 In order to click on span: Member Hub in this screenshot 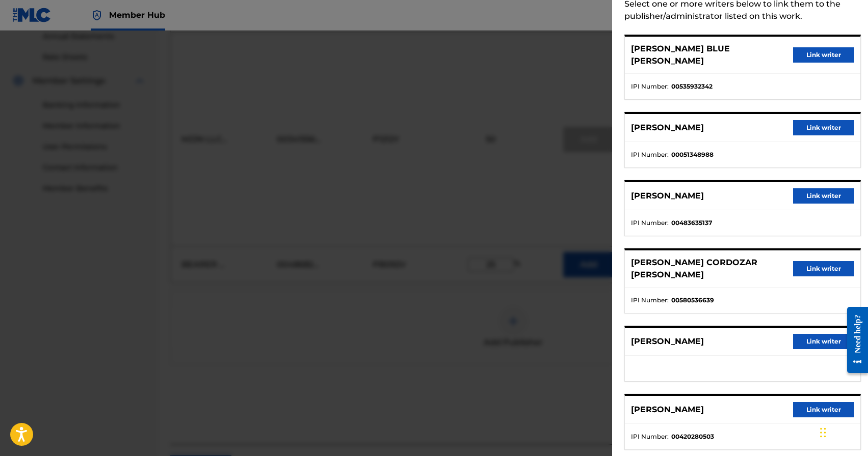, I will do `click(137, 15)`.